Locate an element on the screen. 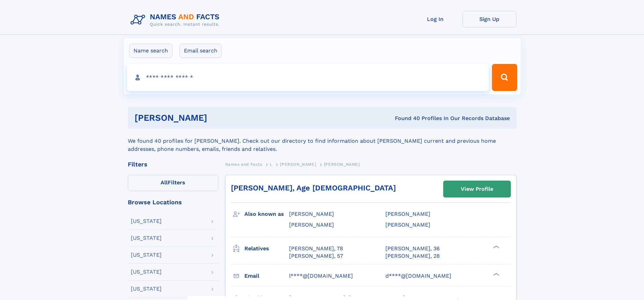 The image size is (644, 300). a: Sign Up is located at coordinates (489, 19).